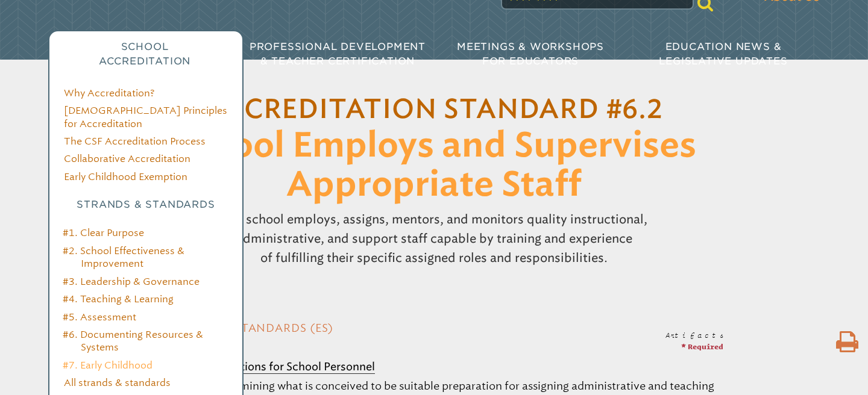 This screenshot has width=868, height=395. What do you see at coordinates (722, 53) in the screenshot?
I see `span: Education News & Legislative Updates` at bounding box center [722, 53].